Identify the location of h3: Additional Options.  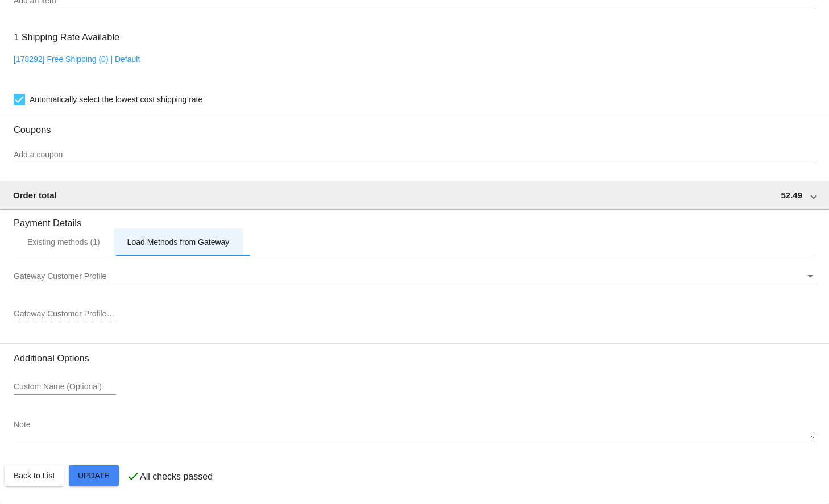
(414, 358).